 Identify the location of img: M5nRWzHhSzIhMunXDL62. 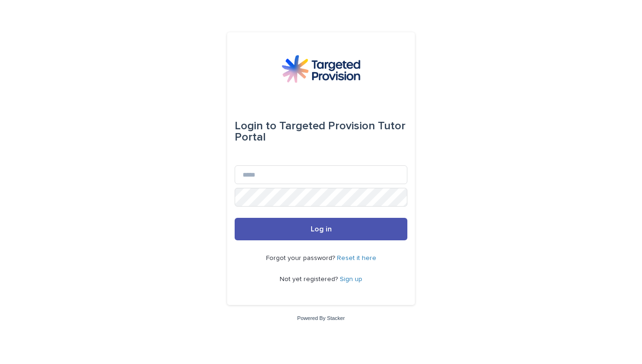
(321, 69).